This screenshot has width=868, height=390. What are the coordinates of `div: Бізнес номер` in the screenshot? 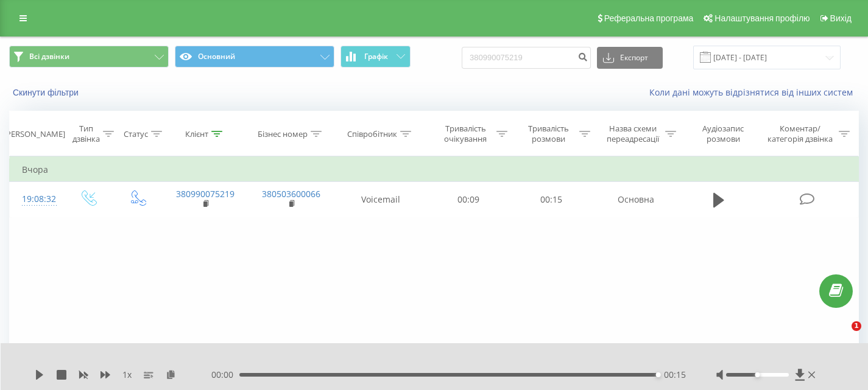 It's located at (282, 134).